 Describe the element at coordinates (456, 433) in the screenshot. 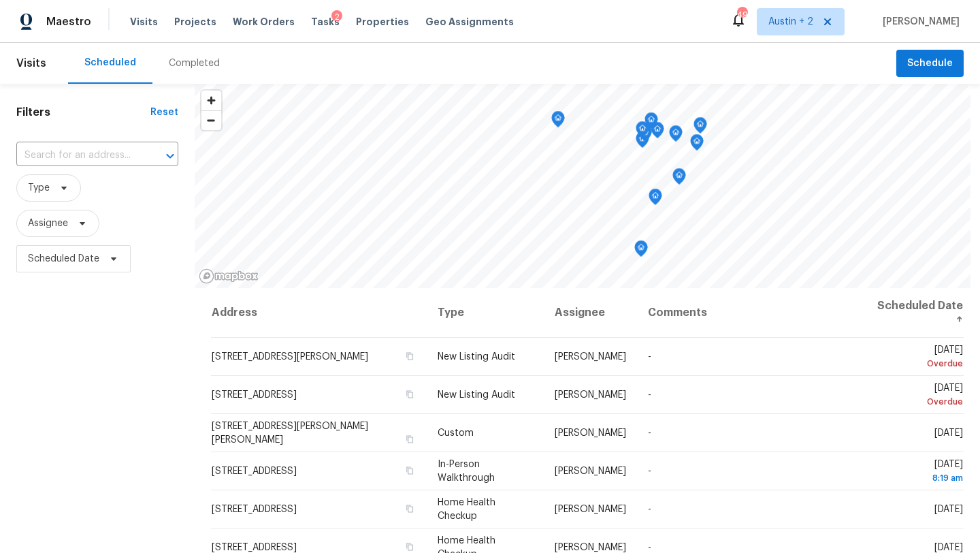

I see `span: Custom` at that location.